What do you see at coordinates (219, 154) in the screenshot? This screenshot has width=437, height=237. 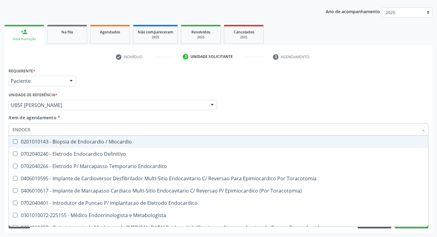 I see `div: 0702040240 - Eletrodo Endocardico Definitivo` at bounding box center [219, 154].